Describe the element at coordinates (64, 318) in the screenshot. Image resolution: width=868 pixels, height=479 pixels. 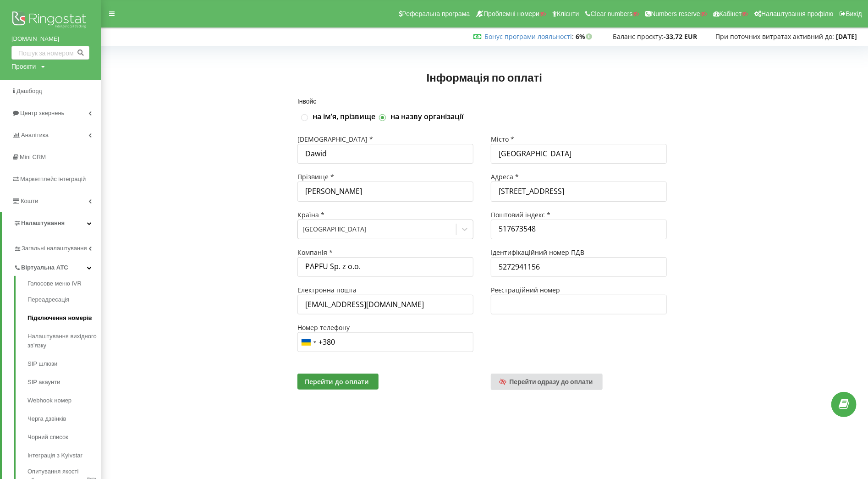
I see `a: Підключення номерів` at that location.